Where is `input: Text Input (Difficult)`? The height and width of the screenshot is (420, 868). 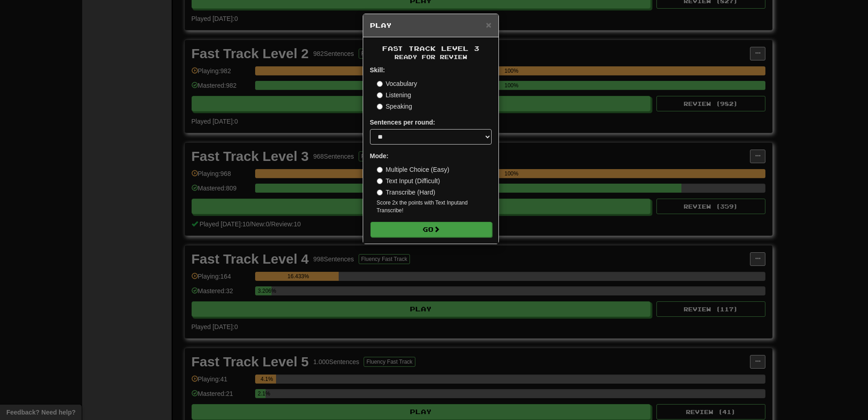
input: Text Input (Difficult) is located at coordinates (379, 181).